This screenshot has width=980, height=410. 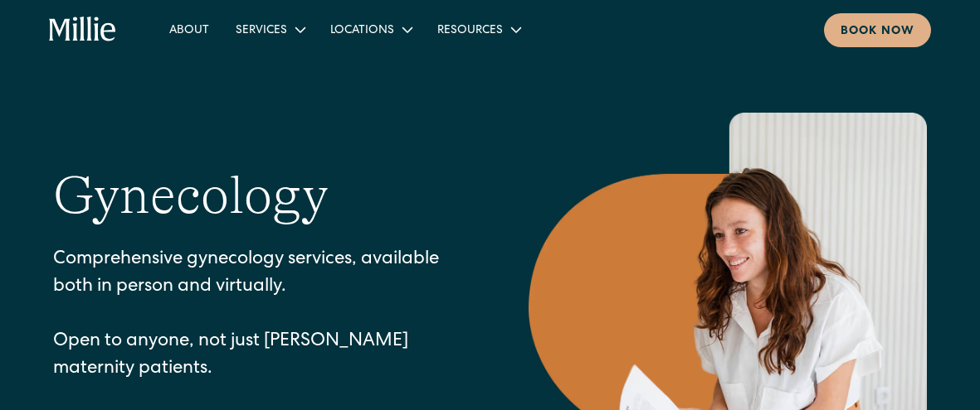 I want to click on div: Book now, so click(x=877, y=32).